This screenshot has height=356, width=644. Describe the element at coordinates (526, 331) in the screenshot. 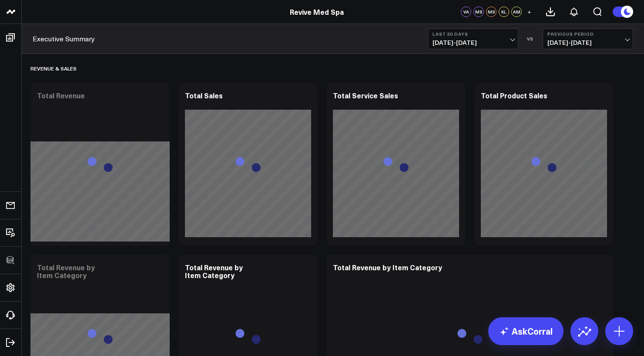

I see `a: AskCorral` at that location.